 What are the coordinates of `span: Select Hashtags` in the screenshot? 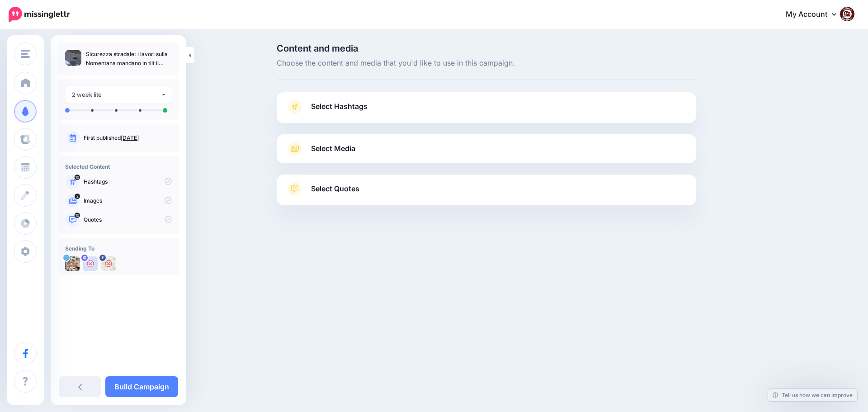 It's located at (339, 106).